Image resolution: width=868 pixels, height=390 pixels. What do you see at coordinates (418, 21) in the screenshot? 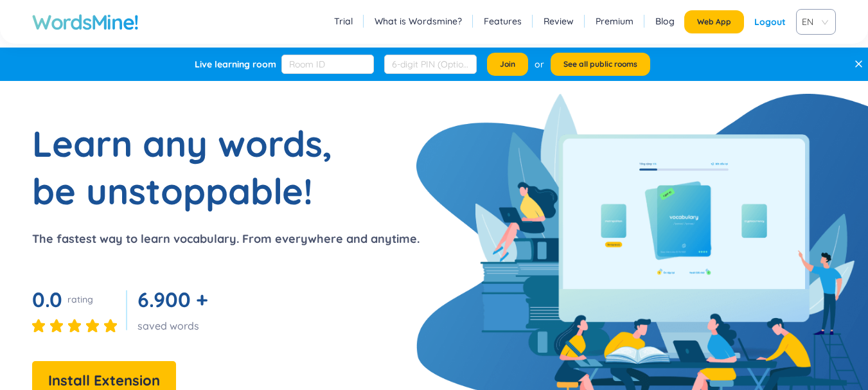
I see `a: What is Wordsmine?` at bounding box center [418, 21].